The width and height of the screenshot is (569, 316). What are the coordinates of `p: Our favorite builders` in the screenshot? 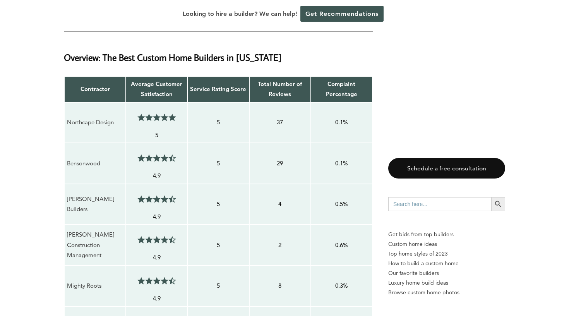 It's located at (446, 273).